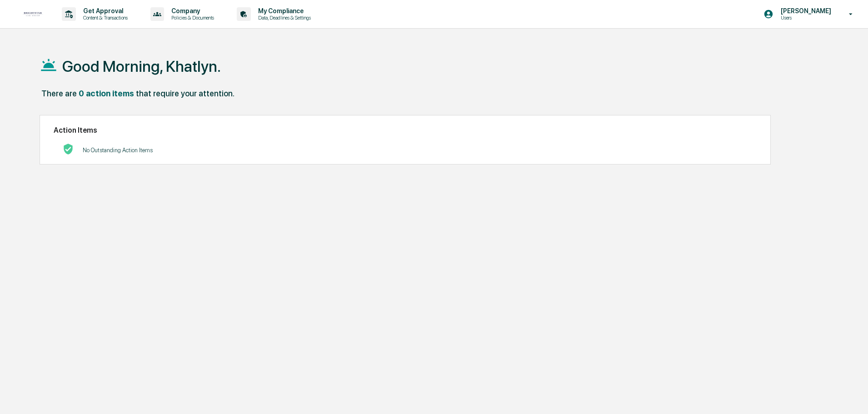 The height and width of the screenshot is (414, 868). What do you see at coordinates (191, 11) in the screenshot?
I see `p: Company` at bounding box center [191, 11].